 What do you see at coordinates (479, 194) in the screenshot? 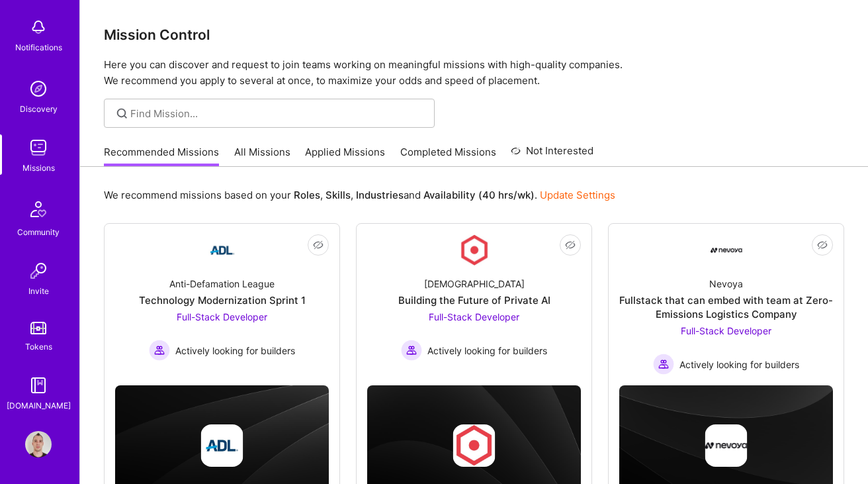
I see `b: Availability (40 hrs/wk)` at bounding box center [479, 194].